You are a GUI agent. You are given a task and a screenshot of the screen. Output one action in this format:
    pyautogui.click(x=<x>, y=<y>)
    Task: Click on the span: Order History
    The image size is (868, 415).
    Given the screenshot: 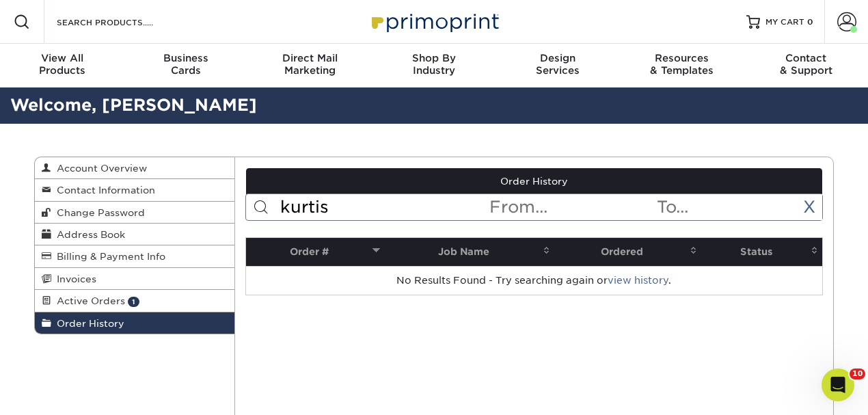 What is the action you would take?
    pyautogui.click(x=87, y=323)
    